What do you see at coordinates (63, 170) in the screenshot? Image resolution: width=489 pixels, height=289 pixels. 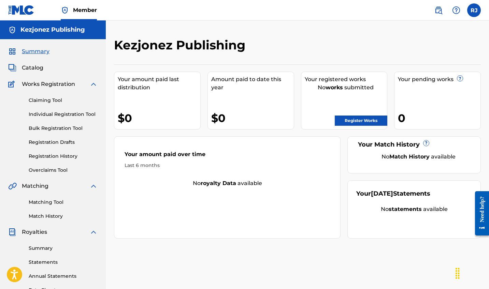 I see `a: Overclaims Tool` at bounding box center [63, 170].